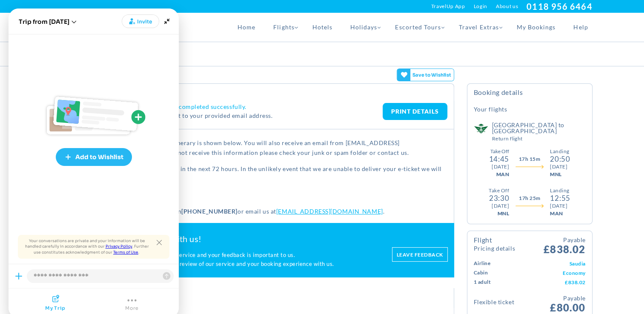 This screenshot has width=644, height=314. Describe the element at coordinates (363, 28) in the screenshot. I see `a: Holidays` at that location.